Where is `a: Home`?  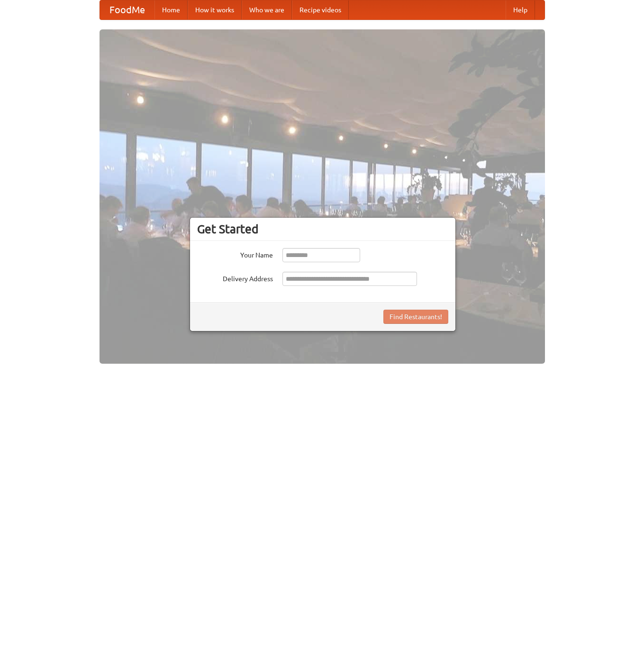
a: Home is located at coordinates (171, 10).